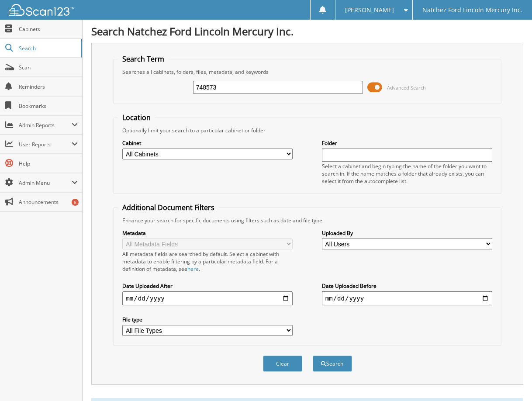 This screenshot has width=532, height=401. What do you see at coordinates (193, 269) in the screenshot?
I see `a: here` at bounding box center [193, 269].